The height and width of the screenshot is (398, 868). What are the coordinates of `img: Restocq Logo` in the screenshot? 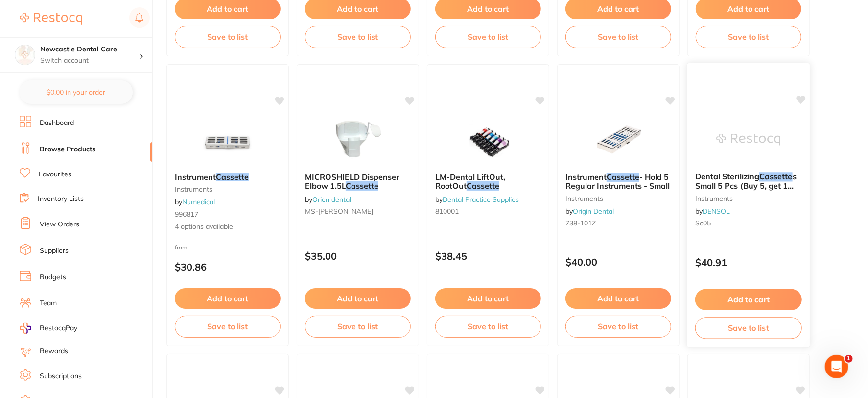 It's located at (51, 19).